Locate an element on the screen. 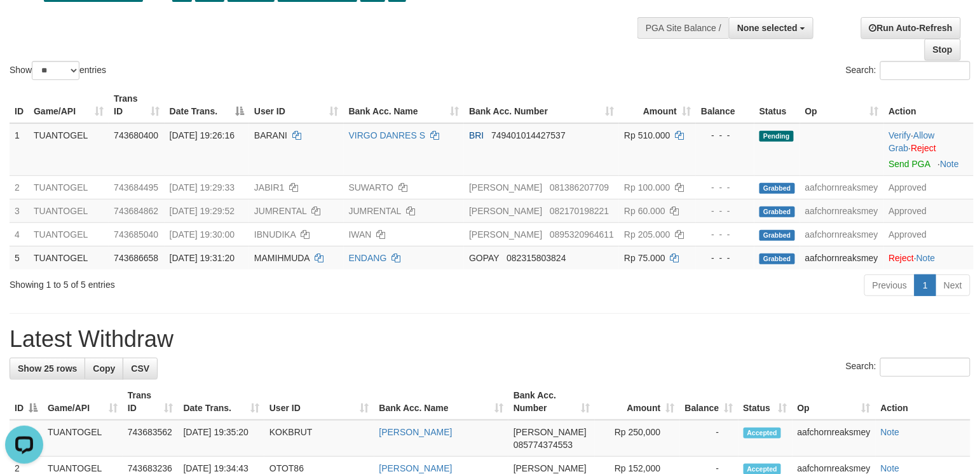  span: 743686658 is located at coordinates (136, 258).